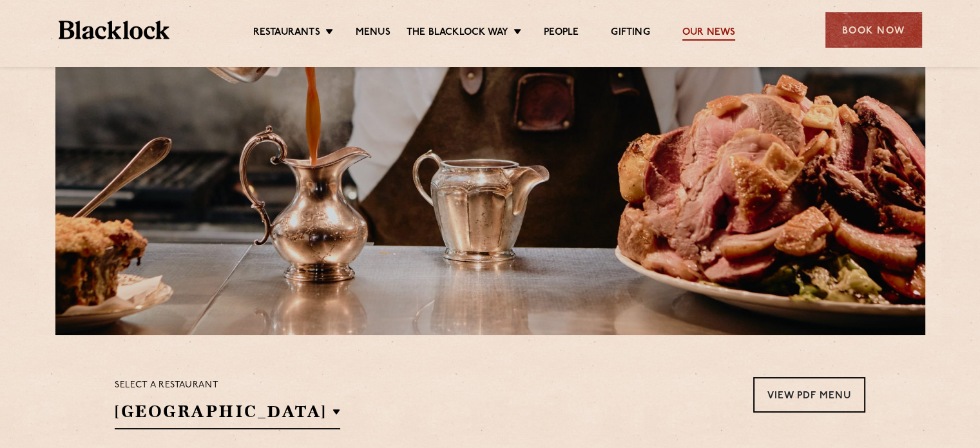 The width and height of the screenshot is (980, 448). What do you see at coordinates (373, 34) in the screenshot?
I see `a: Menus` at bounding box center [373, 34].